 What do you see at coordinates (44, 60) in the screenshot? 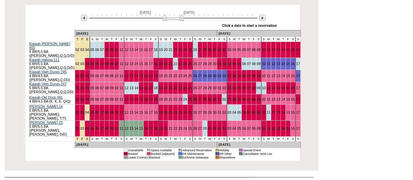
I see `a: Kiawah Halona 111` at bounding box center [44, 60].